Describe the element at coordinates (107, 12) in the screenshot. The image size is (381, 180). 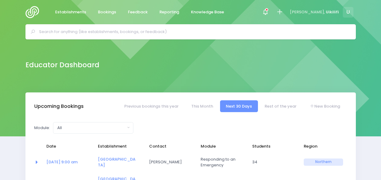
I see `span: Bookings` at that location.